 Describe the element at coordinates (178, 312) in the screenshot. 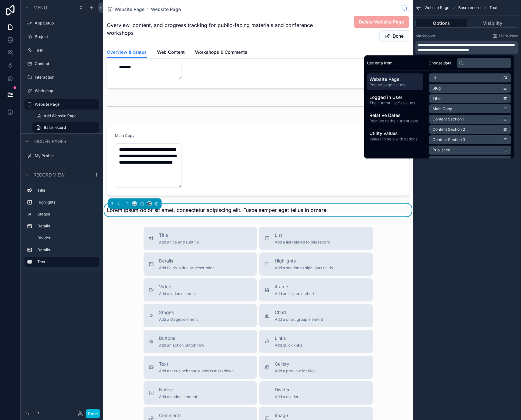

I see `span: Stages` at that location.